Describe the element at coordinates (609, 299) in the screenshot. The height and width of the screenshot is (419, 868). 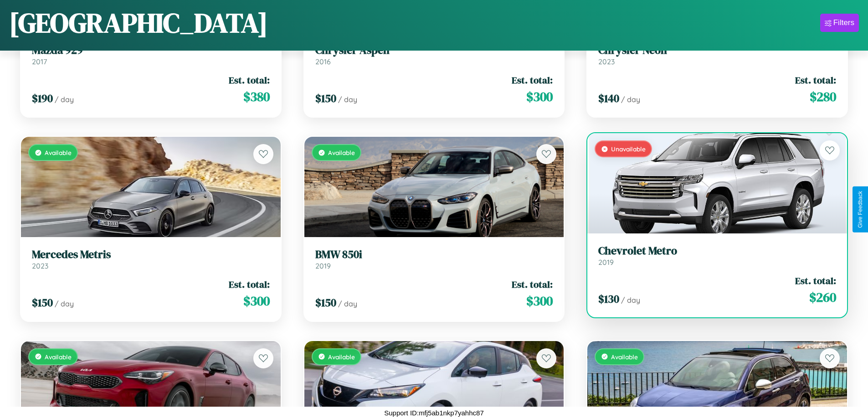
I see `span: $ 130` at that location.